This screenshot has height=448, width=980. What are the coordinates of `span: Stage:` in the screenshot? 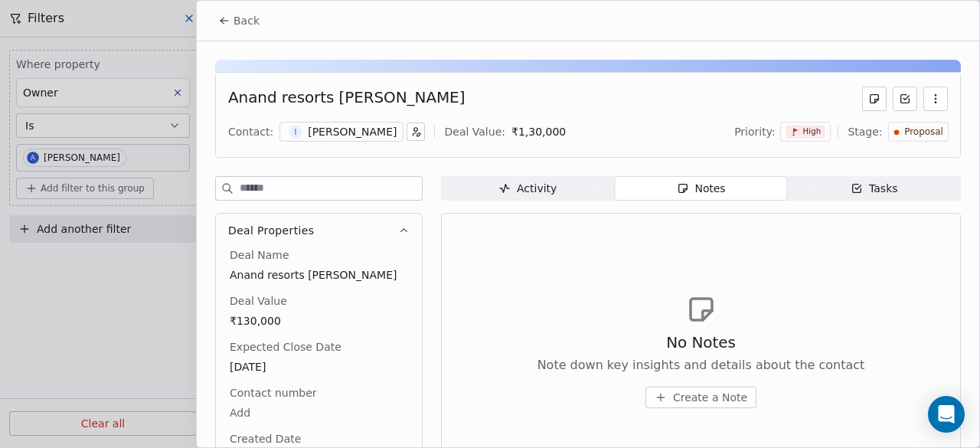 It's located at (864, 132).